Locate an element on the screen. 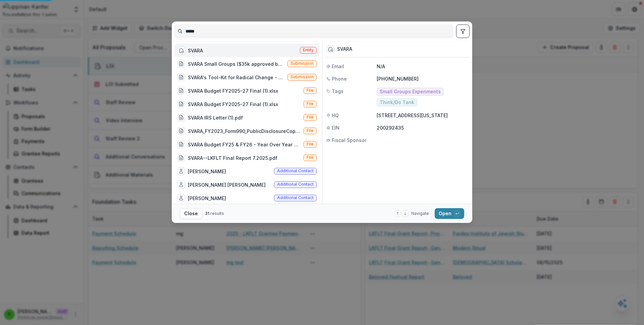 The width and height of the screenshot is (644, 325). span: Fiscal Sponsor is located at coordinates (349, 140).